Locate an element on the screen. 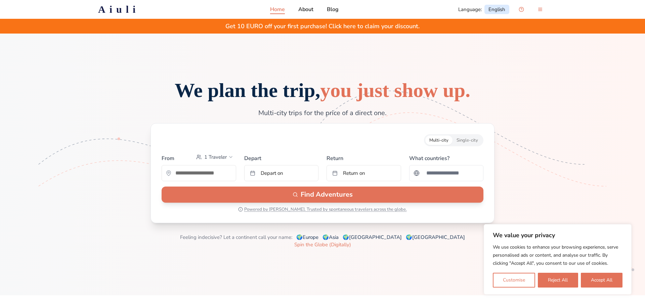  a: Home is located at coordinates (277, 9).